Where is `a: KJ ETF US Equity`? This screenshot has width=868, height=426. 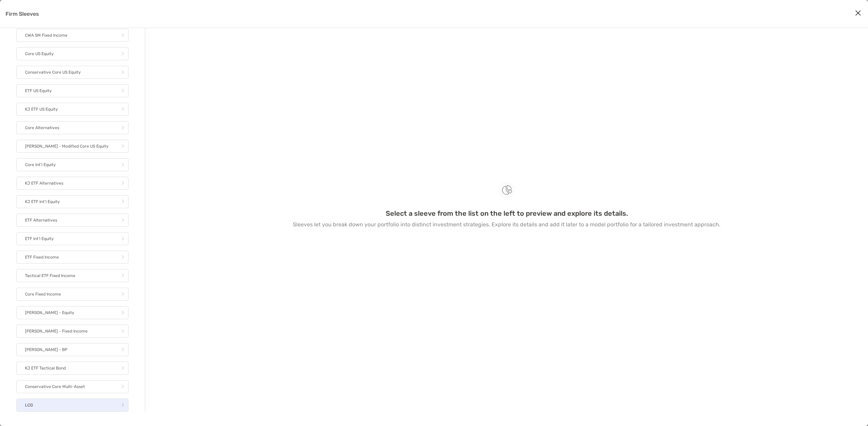 a: KJ ETF US Equity is located at coordinates (72, 109).